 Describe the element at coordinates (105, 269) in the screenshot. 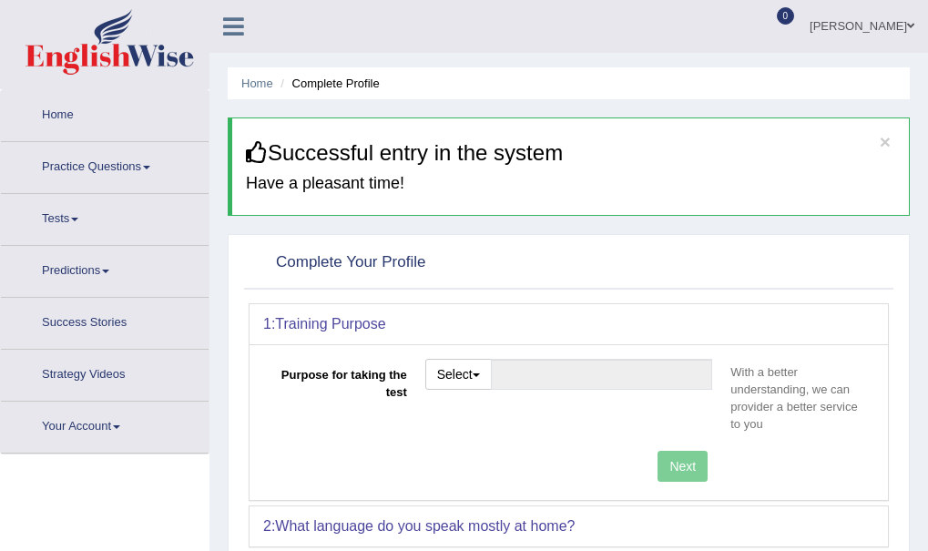

I see `a: Predictions` at that location.